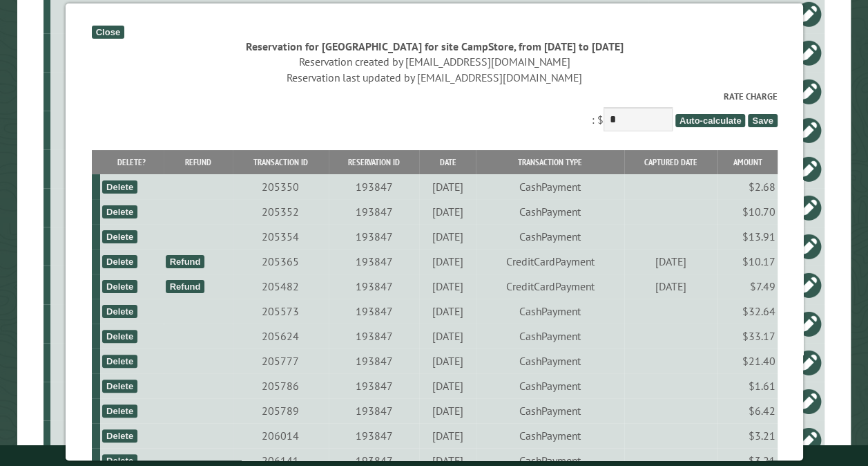 This screenshot has width=868, height=466. Describe the element at coordinates (746, 161) in the screenshot. I see `th: Amount` at that location.